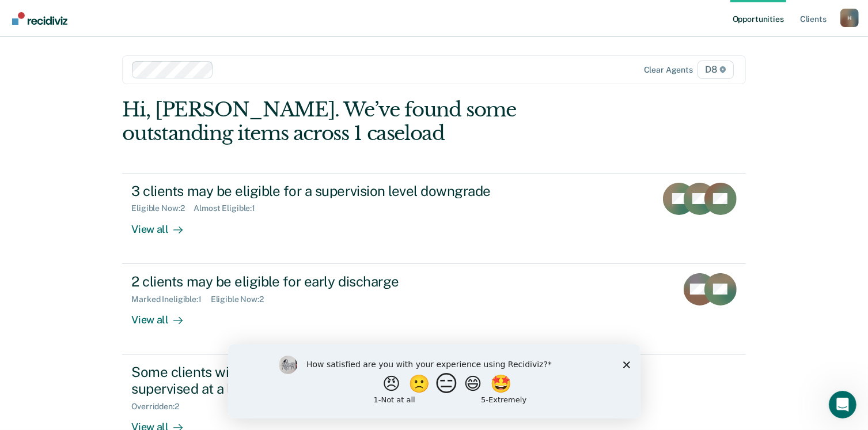 The image size is (868, 430). I want to click on button: 1, so click(164, 40).